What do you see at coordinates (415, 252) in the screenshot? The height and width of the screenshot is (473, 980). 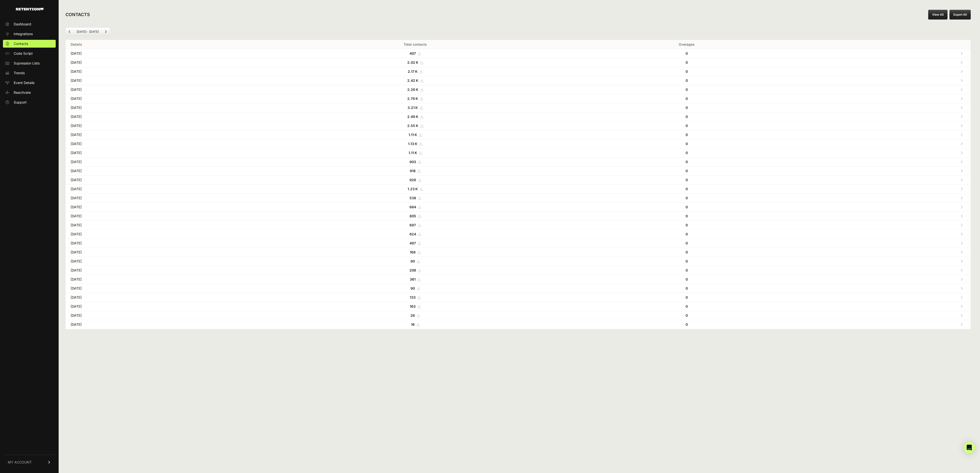 I see `a: 168` at bounding box center [415, 252].